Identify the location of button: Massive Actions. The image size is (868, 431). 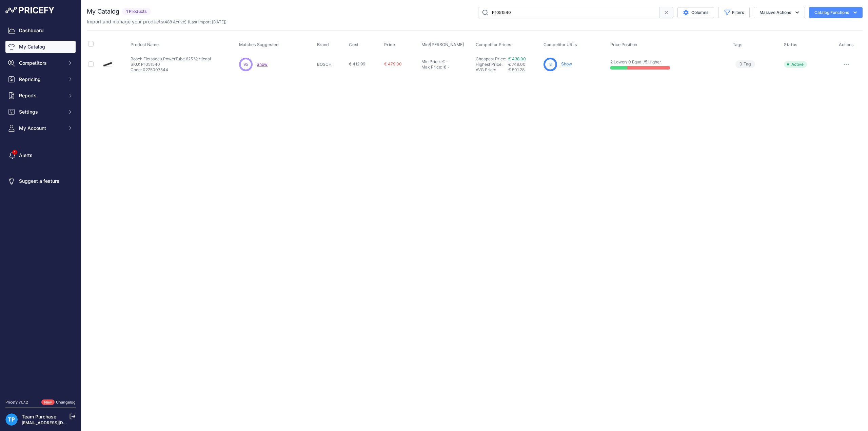
(780, 13).